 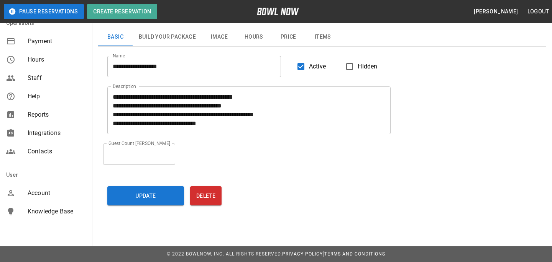 What do you see at coordinates (57, 60) in the screenshot?
I see `span: Hours` at bounding box center [57, 60].